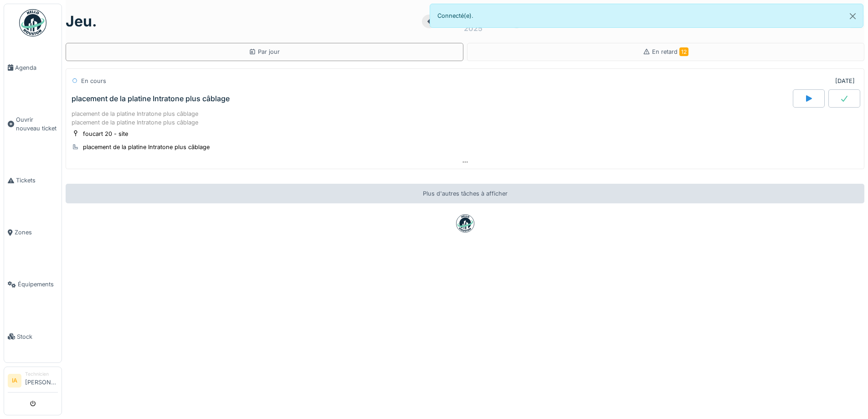 This screenshot has width=868, height=419. I want to click on div: Technicien, so click(41, 374).